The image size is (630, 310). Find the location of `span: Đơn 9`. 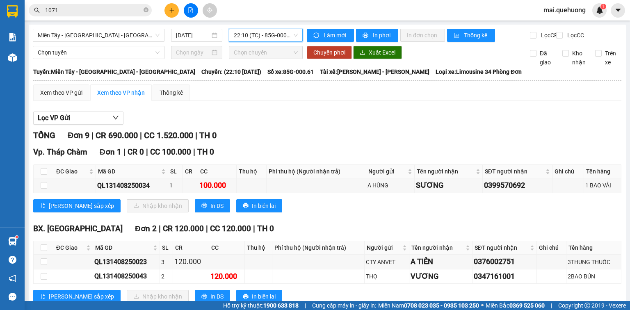

span: Đơn 9 is located at coordinates (78, 135).